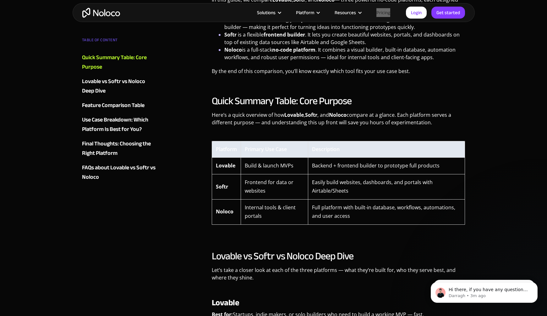  I want to click on td: Build & launch MVPs, so click(274, 166).